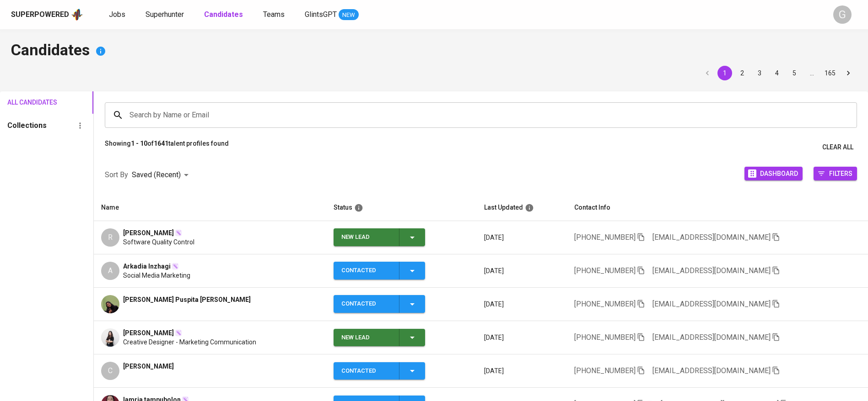 The image size is (868, 401). Describe the element at coordinates (27, 102) in the screenshot. I see `span: All Candidates` at that location.